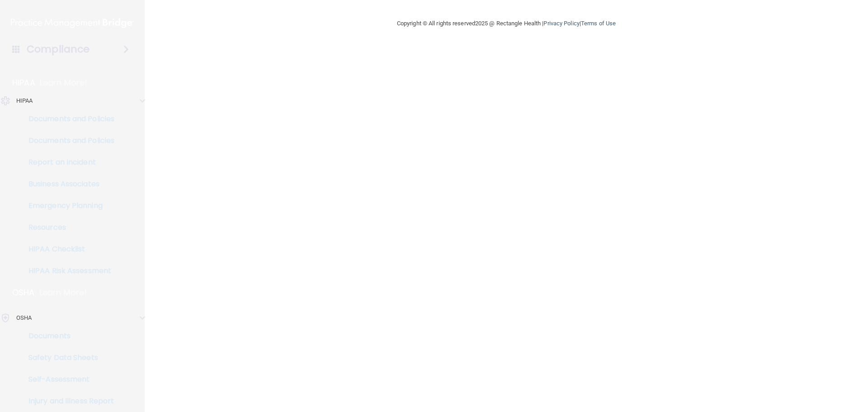 This screenshot has width=868, height=412. I want to click on p: Resources, so click(67, 227).